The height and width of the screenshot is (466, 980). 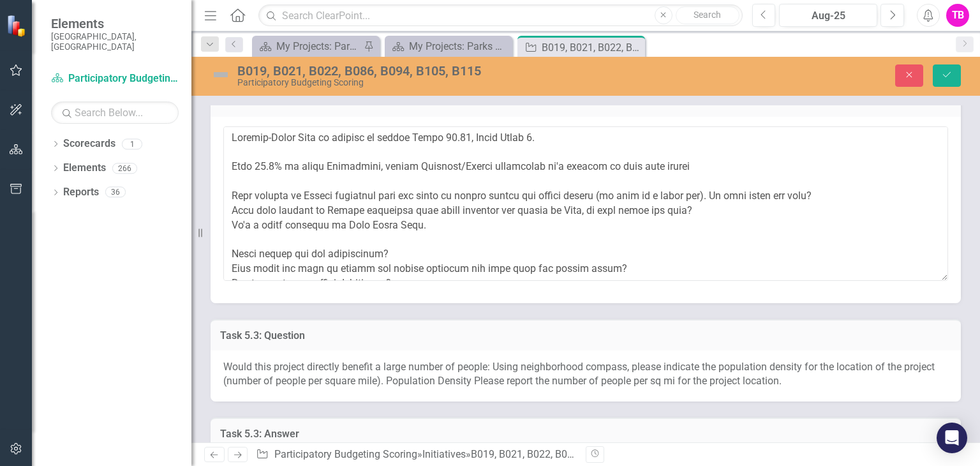 I want to click on h3: Task 5.2: Answer, so click(x=585, y=102).